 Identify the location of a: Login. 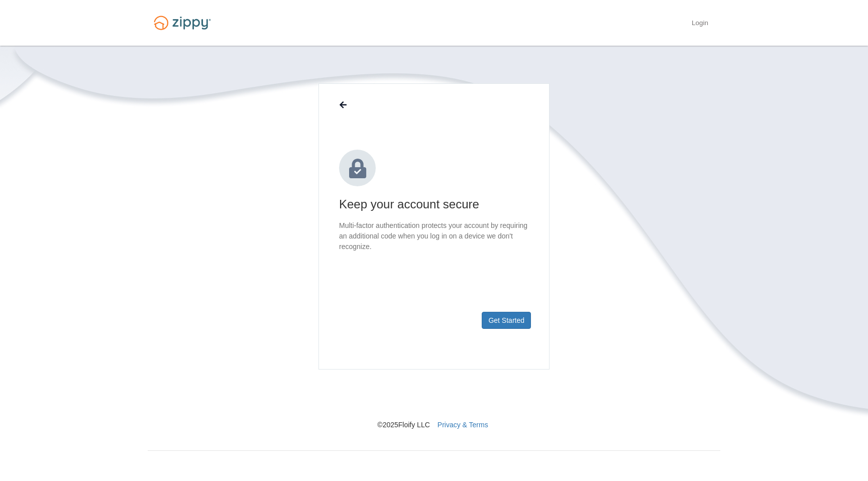
(700, 24).